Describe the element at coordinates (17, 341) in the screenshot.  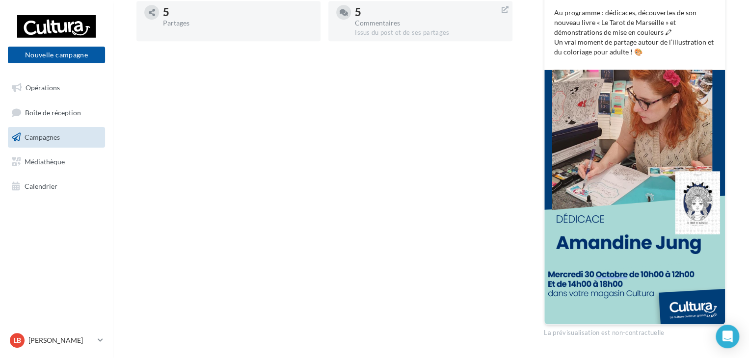
I see `span: LB` at that location.